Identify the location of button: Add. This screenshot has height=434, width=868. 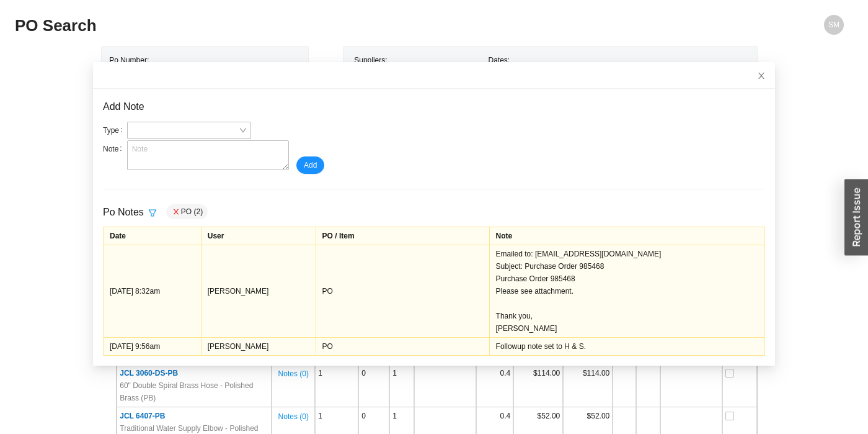
(310, 165).